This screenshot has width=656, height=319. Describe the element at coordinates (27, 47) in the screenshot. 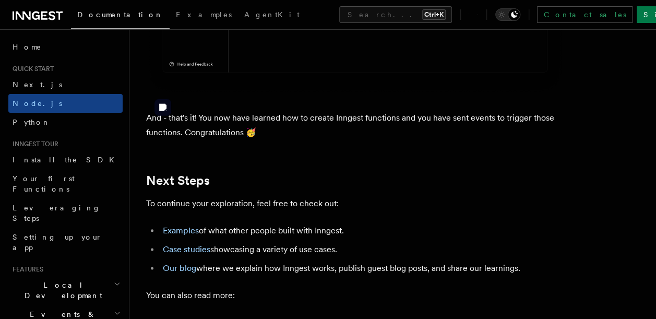

I see `span: Home` at that location.